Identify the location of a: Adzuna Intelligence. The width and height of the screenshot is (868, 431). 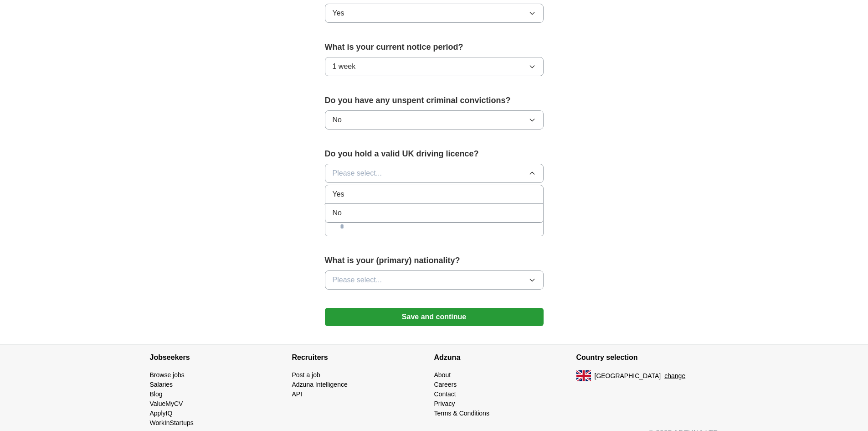
(320, 384).